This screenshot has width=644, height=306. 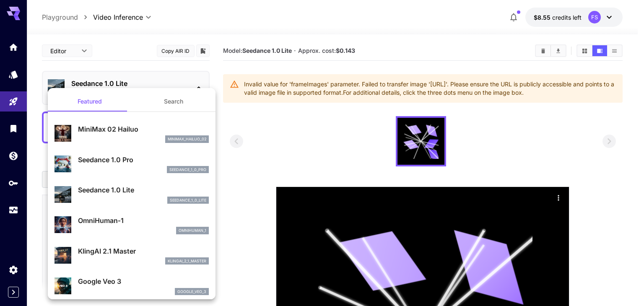 What do you see at coordinates (188, 170) in the screenshot?
I see `p: seedance_1_0_pro` at bounding box center [188, 170].